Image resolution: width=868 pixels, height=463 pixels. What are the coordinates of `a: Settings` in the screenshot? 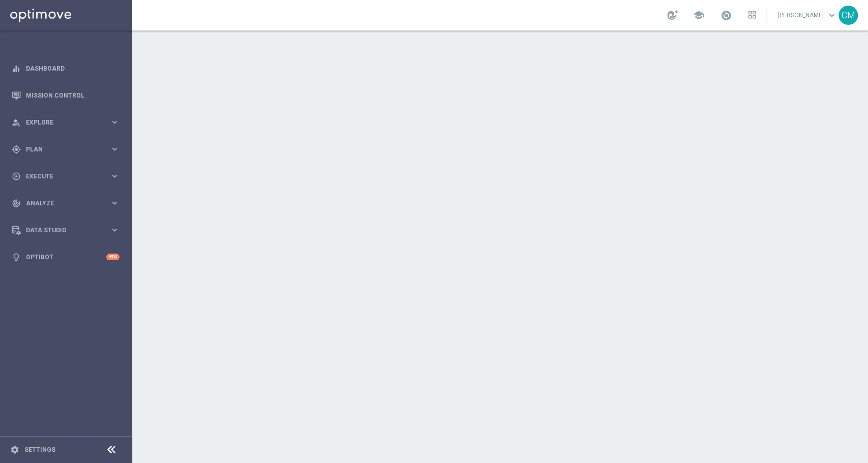 It's located at (39, 450).